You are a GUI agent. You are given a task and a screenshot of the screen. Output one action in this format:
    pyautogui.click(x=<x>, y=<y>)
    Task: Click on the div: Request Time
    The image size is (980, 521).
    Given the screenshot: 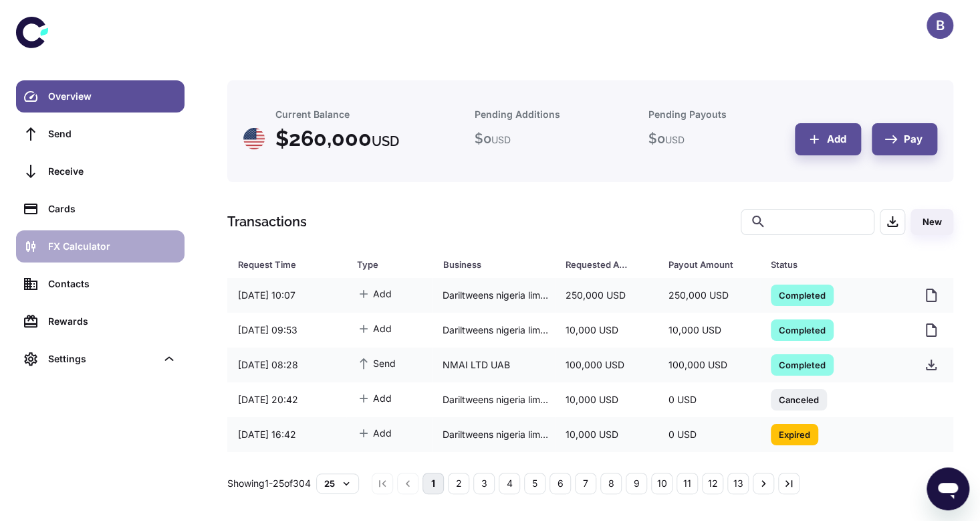 What is the action you would take?
    pyautogui.click(x=281, y=264)
    